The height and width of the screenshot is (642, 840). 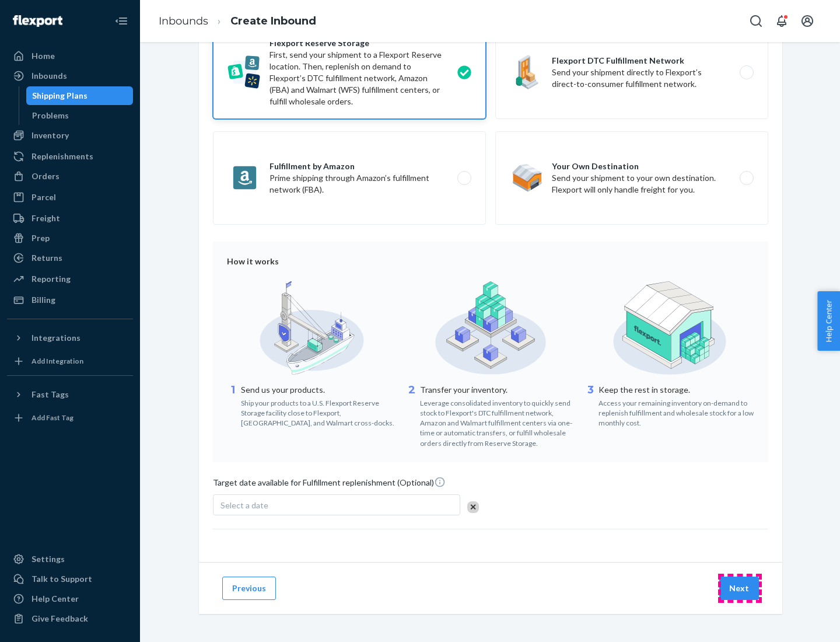 What do you see at coordinates (70, 618) in the screenshot?
I see `button: Give Feedback` at bounding box center [70, 618].